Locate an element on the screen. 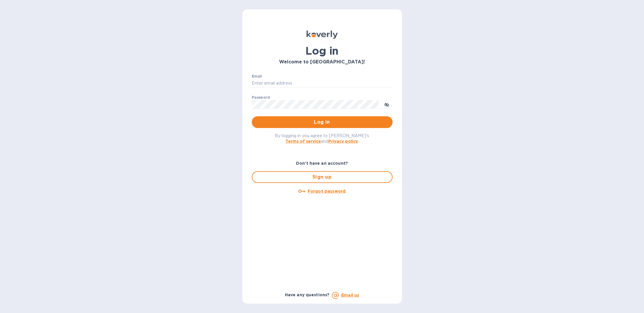 The width and height of the screenshot is (644, 313). button: toggle password visibility is located at coordinates (387, 104).